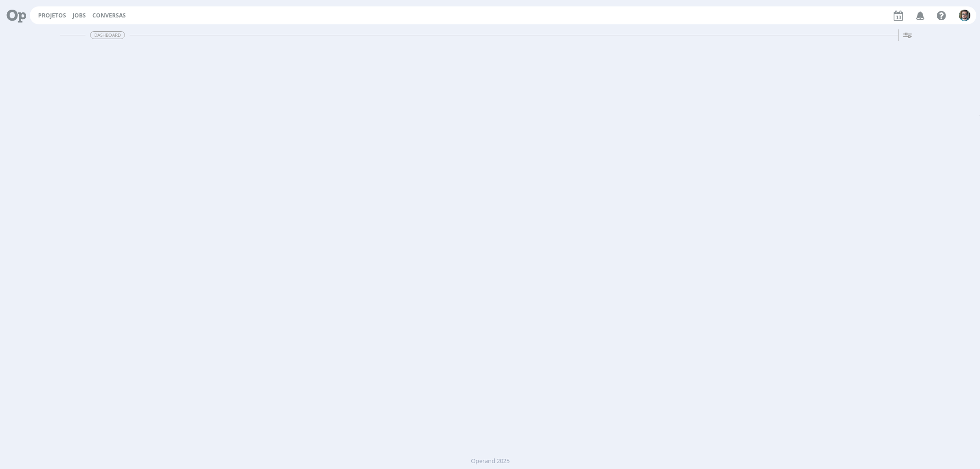 Image resolution: width=980 pixels, height=469 pixels. Describe the element at coordinates (52, 15) in the screenshot. I see `a: Projetos` at that location.